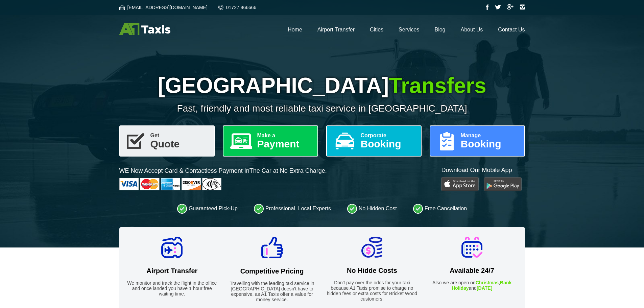 This screenshot has width=644, height=308. I want to click on a: Blog, so click(440, 30).